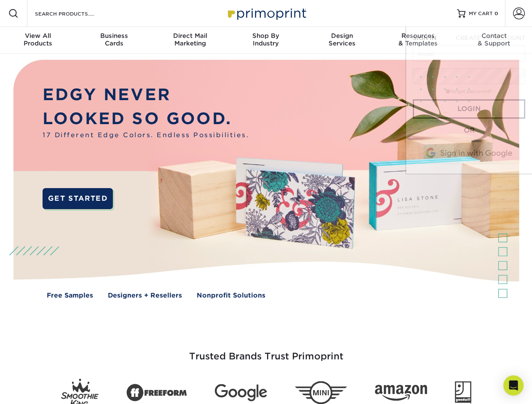 Image resolution: width=532 pixels, height=404 pixels. I want to click on div: Marketing, so click(190, 40).